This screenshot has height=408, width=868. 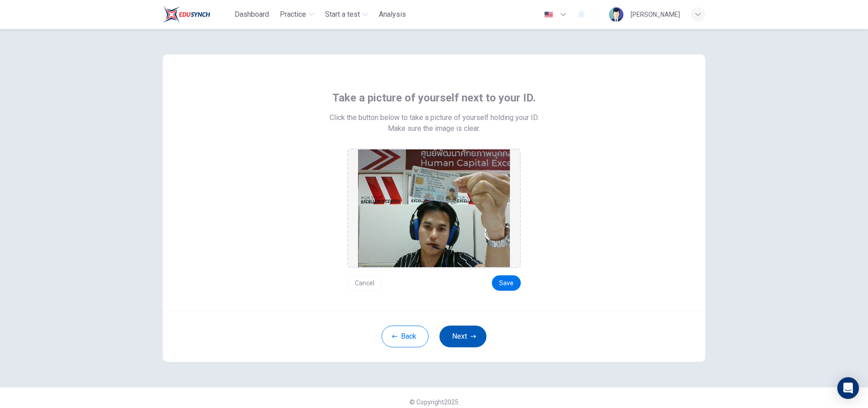 What do you see at coordinates (848, 388) in the screenshot?
I see `div: Open Intercom Messenger` at bounding box center [848, 388].